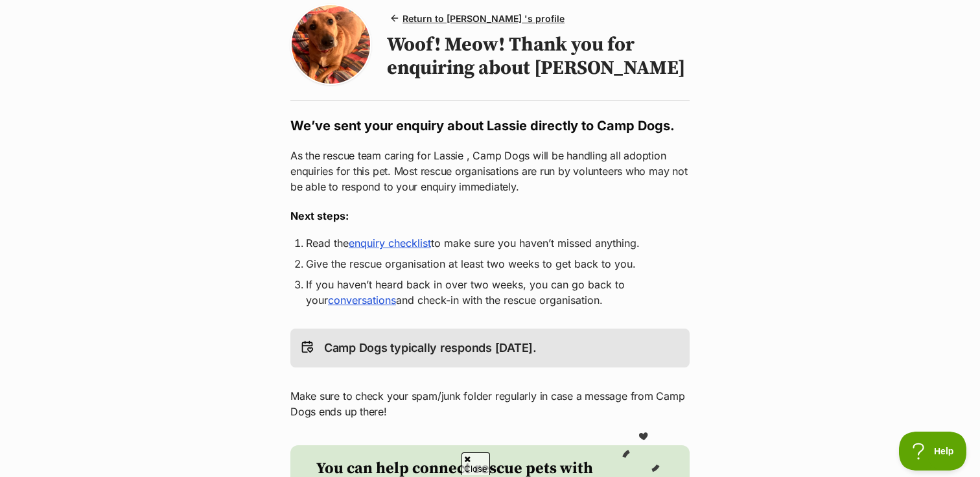 This screenshot has height=477, width=980. Describe the element at coordinates (490, 263) in the screenshot. I see `li: Give the rescue organisation at least two weeks to get back to you.` at that location.